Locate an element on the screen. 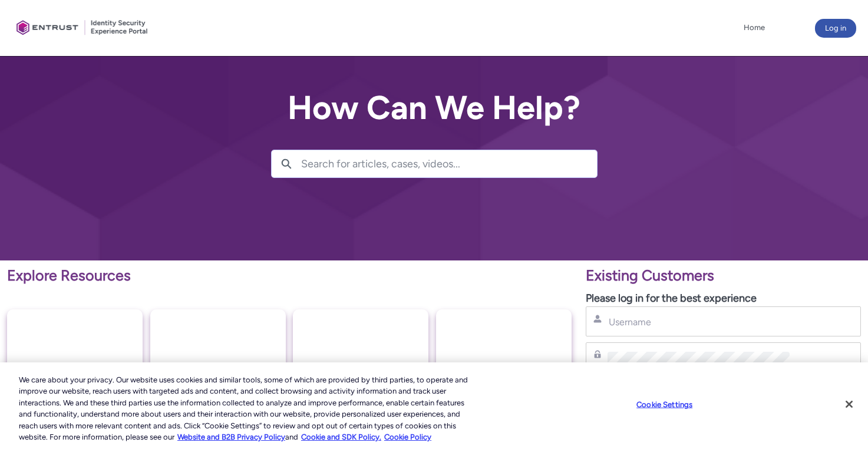  button: Log in is located at coordinates (836, 28).